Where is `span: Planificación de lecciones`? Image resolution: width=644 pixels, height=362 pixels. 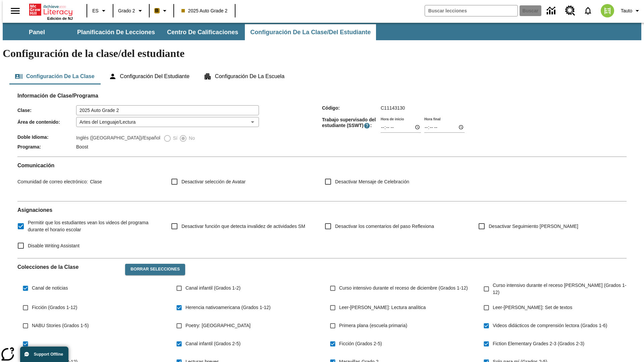
span: Planificación de lecciones is located at coordinates (116, 32).